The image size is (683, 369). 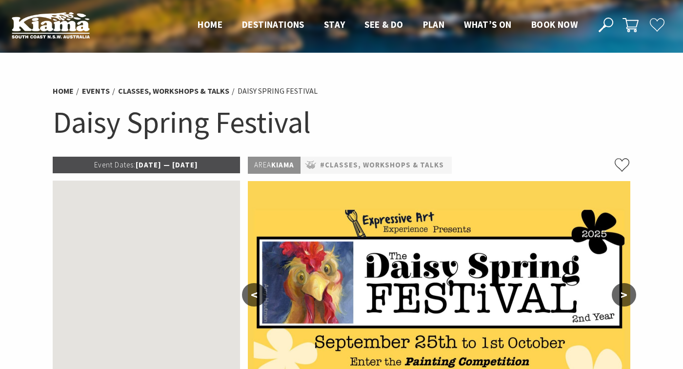 What do you see at coordinates (51, 25) in the screenshot?
I see `img: Kiama Logo` at bounding box center [51, 25].